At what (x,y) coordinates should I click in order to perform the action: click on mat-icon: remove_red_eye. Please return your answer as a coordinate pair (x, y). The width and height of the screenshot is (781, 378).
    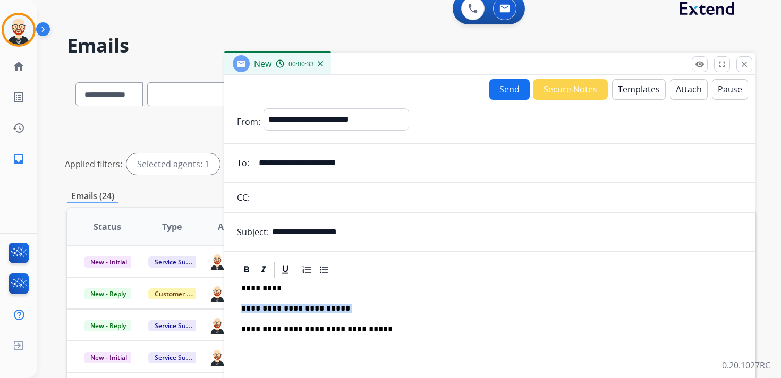
    Looking at the image, I should click on (700, 64).